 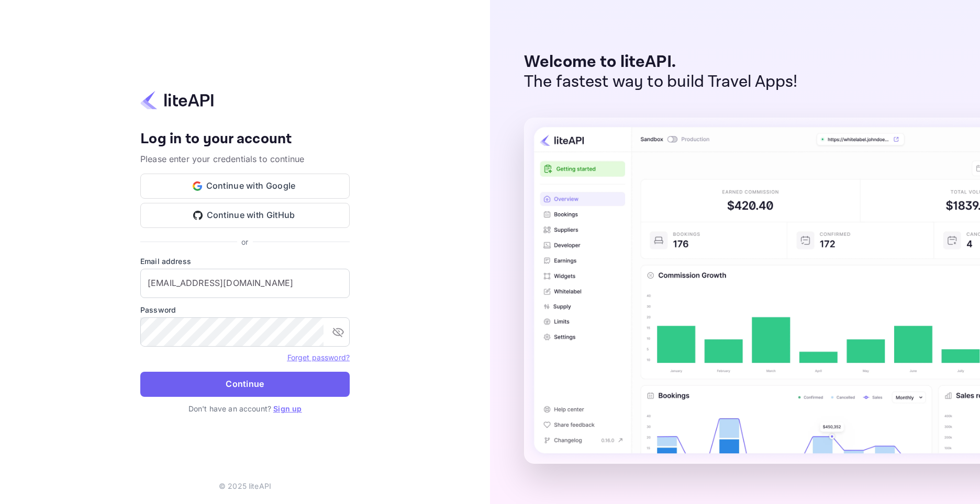 I want to click on img: liteapi, so click(x=177, y=100).